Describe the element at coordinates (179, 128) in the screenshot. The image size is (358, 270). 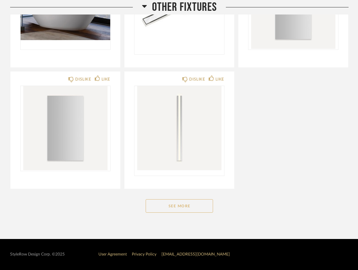
I see `div: 0` at that location.